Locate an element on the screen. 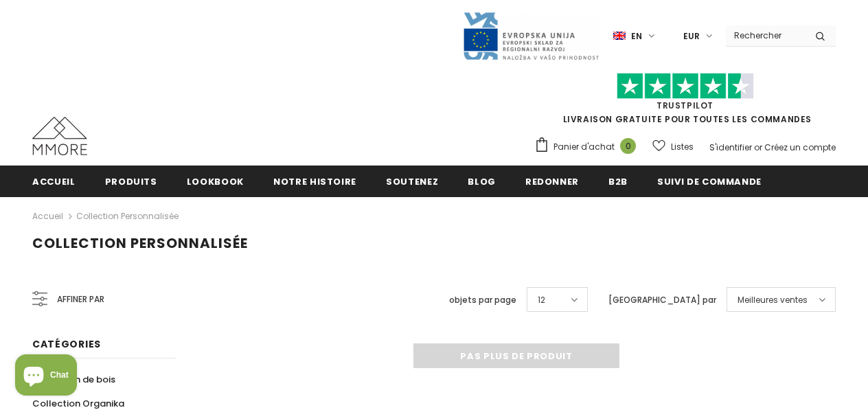 This screenshot has width=868, height=410. span: LIVRAISON GRATUITE POUR TOUTES LES COMMANDES is located at coordinates (685, 101).